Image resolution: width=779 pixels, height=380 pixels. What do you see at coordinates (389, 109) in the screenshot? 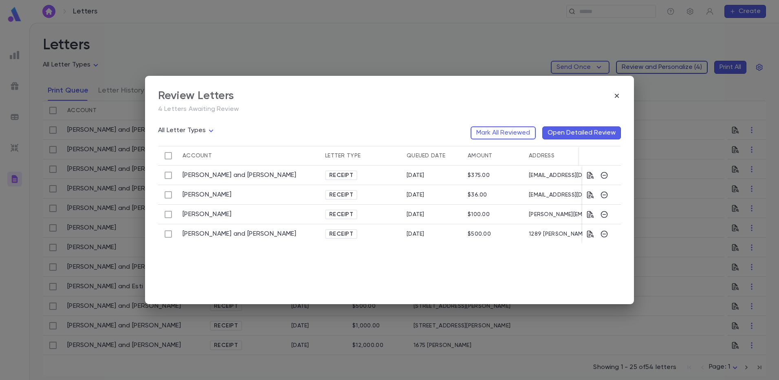
I see `p: 4 Letters Awaiting Review` at bounding box center [389, 109].